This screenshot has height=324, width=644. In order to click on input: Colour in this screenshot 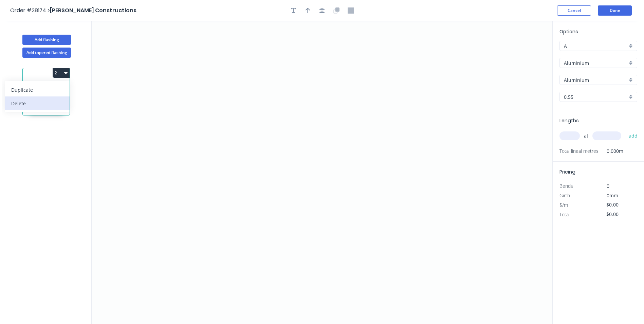, I will do `click(595, 80)`.